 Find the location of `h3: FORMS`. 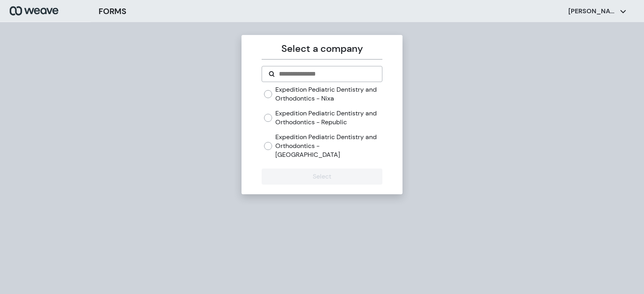

h3: FORMS is located at coordinates (113, 12).